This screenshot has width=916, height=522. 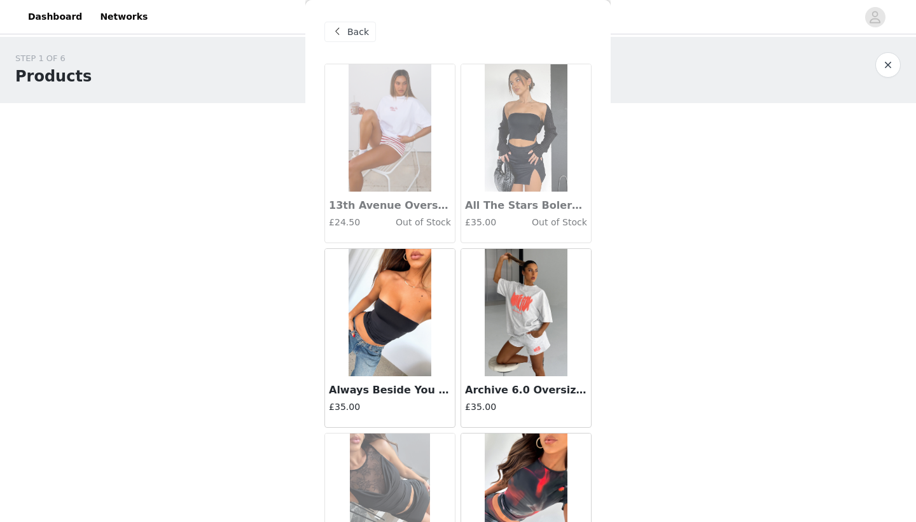 What do you see at coordinates (53, 59) in the screenshot?
I see `div: STEP 1 OF 6` at bounding box center [53, 59].